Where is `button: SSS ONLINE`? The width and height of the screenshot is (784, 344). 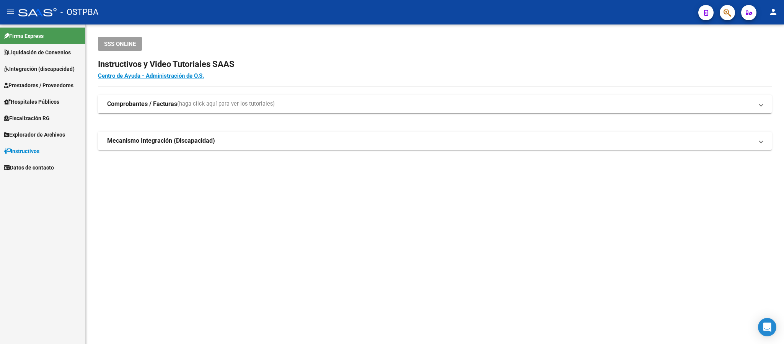
button: SSS ONLINE is located at coordinates (120, 44).